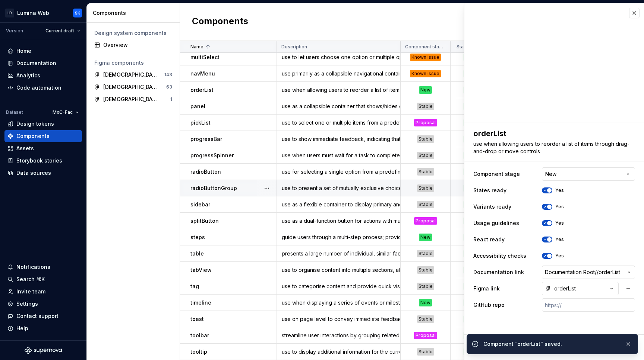 This screenshot has width=644, height=360. What do you see at coordinates (43, 173) in the screenshot?
I see `a: Data sources` at bounding box center [43, 173].